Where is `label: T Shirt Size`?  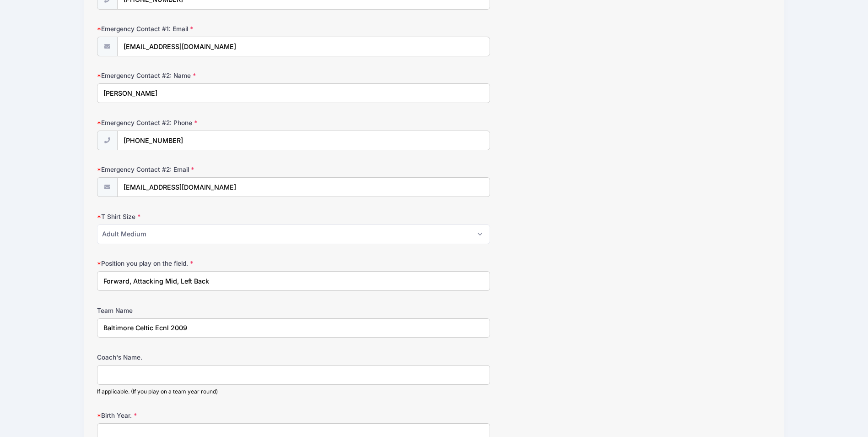 label: T Shirt Size is located at coordinates (209, 217).